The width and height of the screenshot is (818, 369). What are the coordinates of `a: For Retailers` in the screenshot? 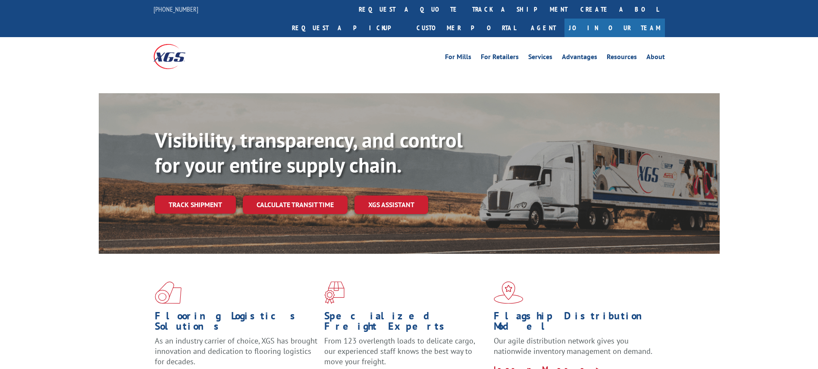 It's located at (500, 58).